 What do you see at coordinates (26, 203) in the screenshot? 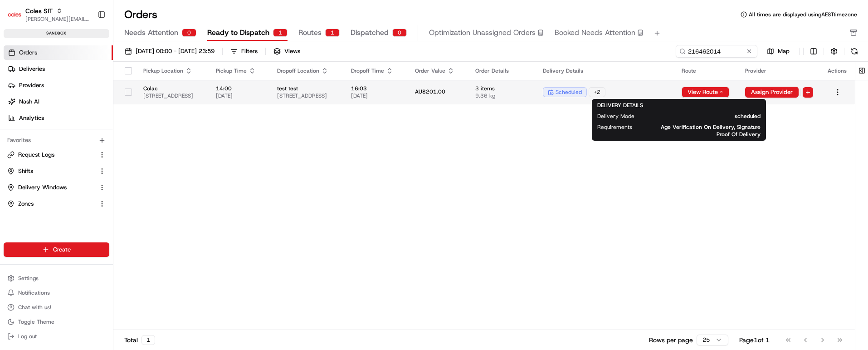
I see `span: Zones` at bounding box center [26, 203].